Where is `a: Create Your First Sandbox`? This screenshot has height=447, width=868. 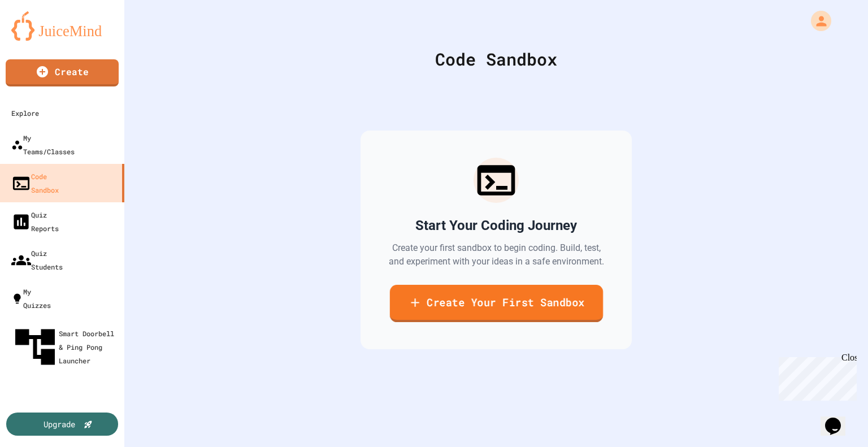 a: Create Your First Sandbox is located at coordinates (495, 303).